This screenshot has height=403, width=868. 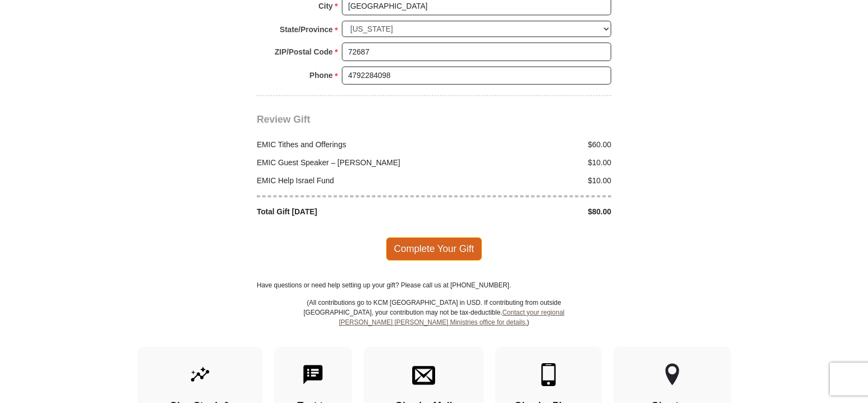 I want to click on span: Complete Your Gift, so click(x=434, y=249).